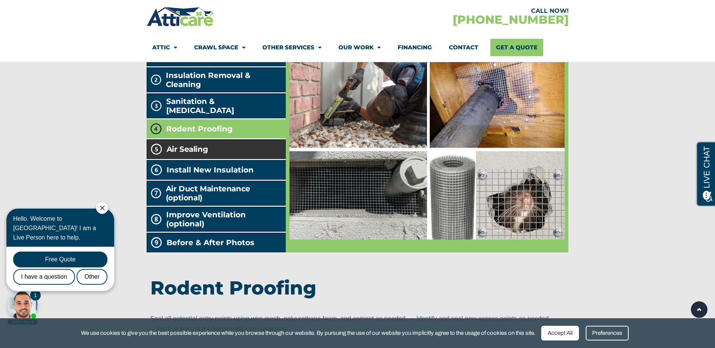 Image resolution: width=715 pixels, height=348 pixels. Describe the element at coordinates (98, 7) in the screenshot. I see `a: Close Chat` at that location.